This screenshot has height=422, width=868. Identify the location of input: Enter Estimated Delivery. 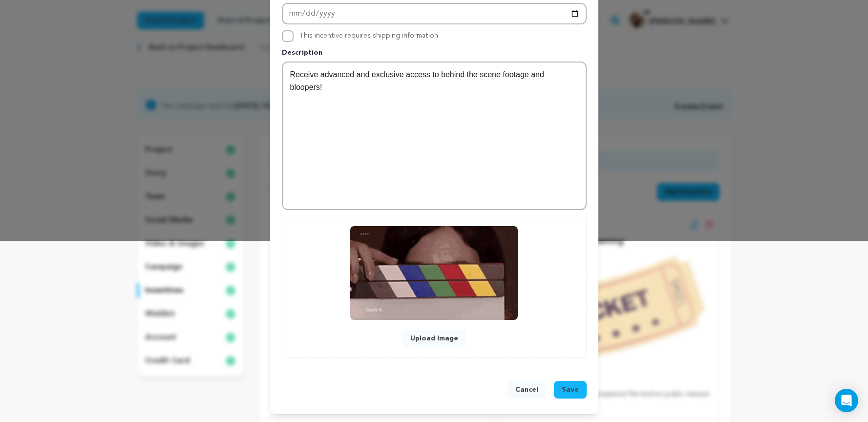
(434, 13).